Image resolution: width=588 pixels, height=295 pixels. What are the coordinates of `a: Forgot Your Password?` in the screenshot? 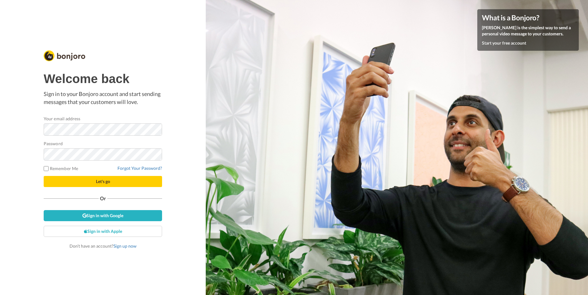 It's located at (140, 168).